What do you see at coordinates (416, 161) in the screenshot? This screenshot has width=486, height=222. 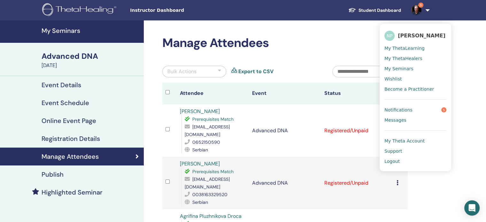 I see `a: Logout` at bounding box center [416, 161].